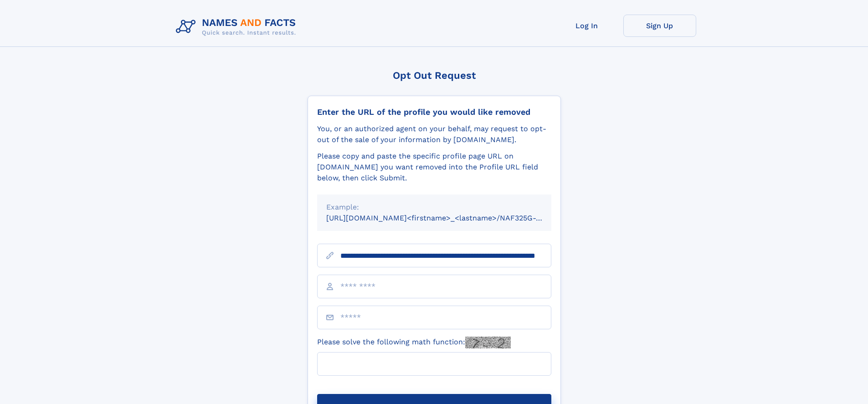 This screenshot has width=868, height=404. I want to click on a: Sign Up, so click(660, 25).